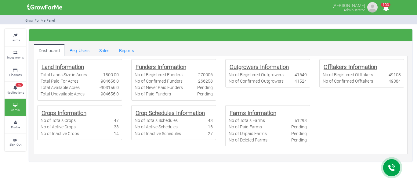 This screenshot has height=193, width=417. Describe the element at coordinates (211, 120) in the screenshot. I see `div: 43` at that location.